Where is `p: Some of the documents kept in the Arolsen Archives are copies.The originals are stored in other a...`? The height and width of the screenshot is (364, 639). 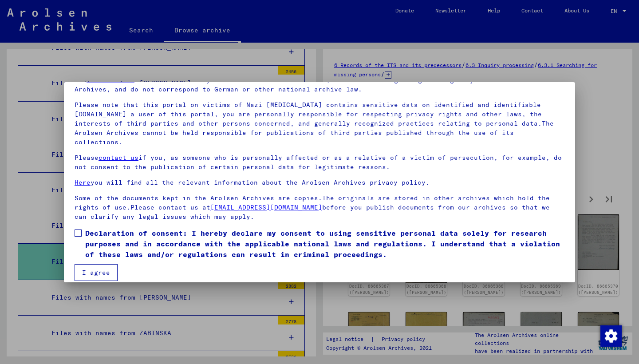 p: Some of the documents kept in the Arolsen Archives are copies.The originals are stored in other a... is located at coordinates (320, 207).